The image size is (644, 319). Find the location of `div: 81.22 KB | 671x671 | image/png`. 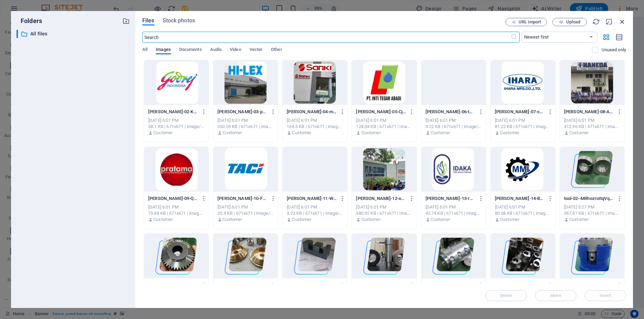

div: 81.22 KB | 671x671 | image/png is located at coordinates (522, 127).